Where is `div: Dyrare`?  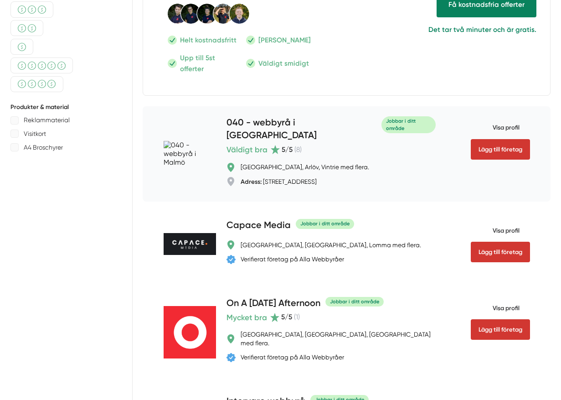
div: Dyrare is located at coordinates (42, 65).